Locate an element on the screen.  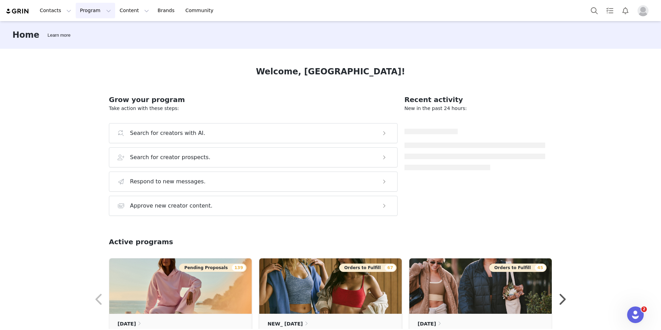
h2: Active programs is located at coordinates (141, 241).